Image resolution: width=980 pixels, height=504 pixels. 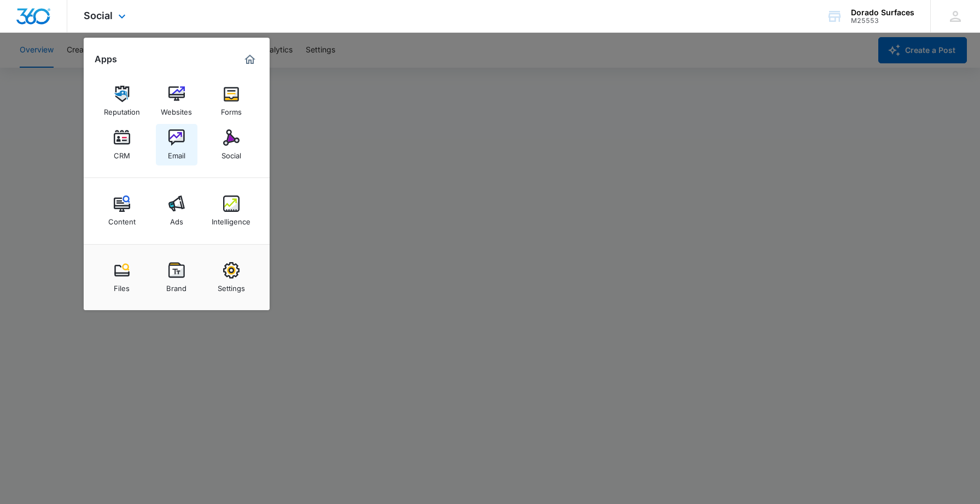 I want to click on div: Social, so click(x=232, y=153).